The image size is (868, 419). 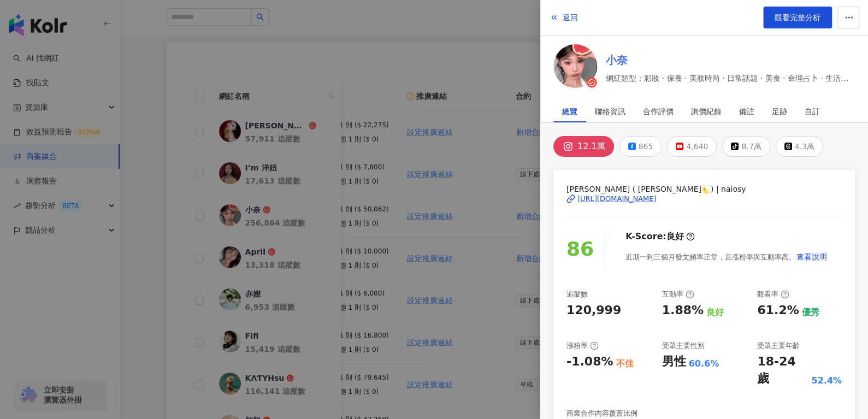 I want to click on a: KOL Avatar, so click(x=575, y=68).